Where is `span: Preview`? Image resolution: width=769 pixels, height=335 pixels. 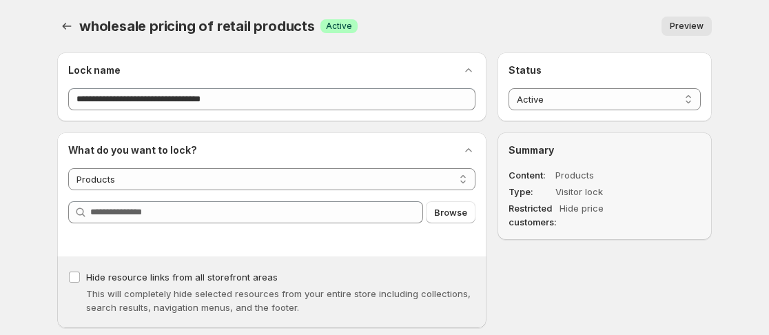 span: Preview is located at coordinates (686, 26).